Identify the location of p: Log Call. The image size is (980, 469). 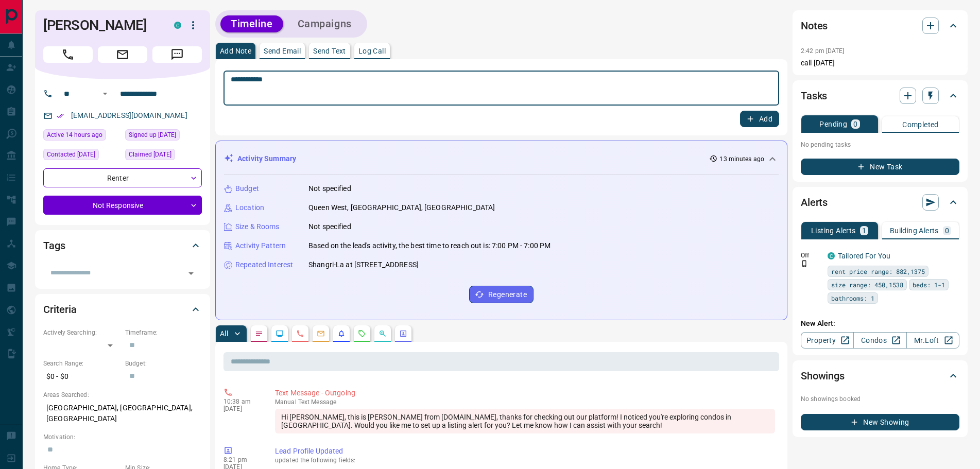
(372, 51).